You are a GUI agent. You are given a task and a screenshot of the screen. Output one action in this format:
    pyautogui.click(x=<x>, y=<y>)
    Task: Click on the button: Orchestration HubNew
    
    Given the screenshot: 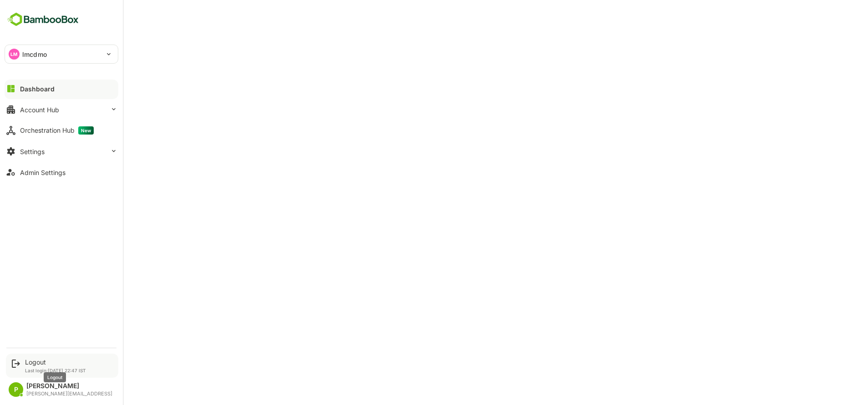 What is the action you would take?
    pyautogui.click(x=61, y=131)
    